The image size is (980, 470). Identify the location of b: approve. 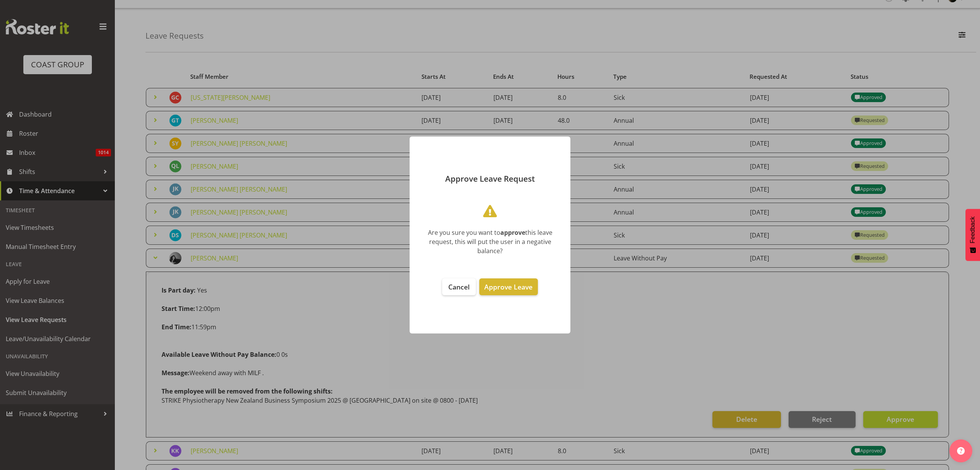
(513, 233).